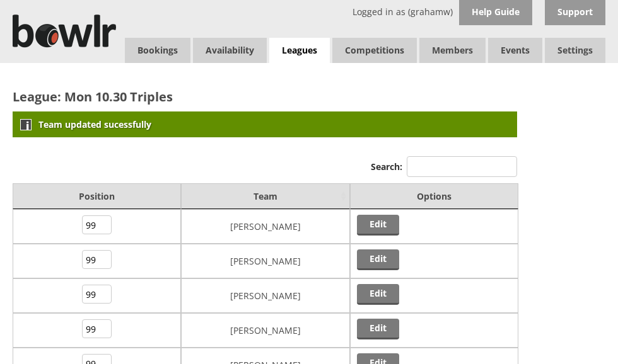 This screenshot has width=618, height=364. What do you see at coordinates (444, 166) in the screenshot?
I see `label: Search:` at bounding box center [444, 166].